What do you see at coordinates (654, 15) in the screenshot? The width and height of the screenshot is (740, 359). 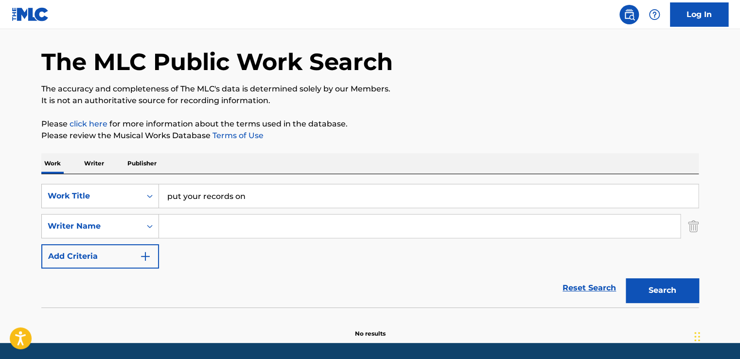 I see `img: help` at bounding box center [654, 15].